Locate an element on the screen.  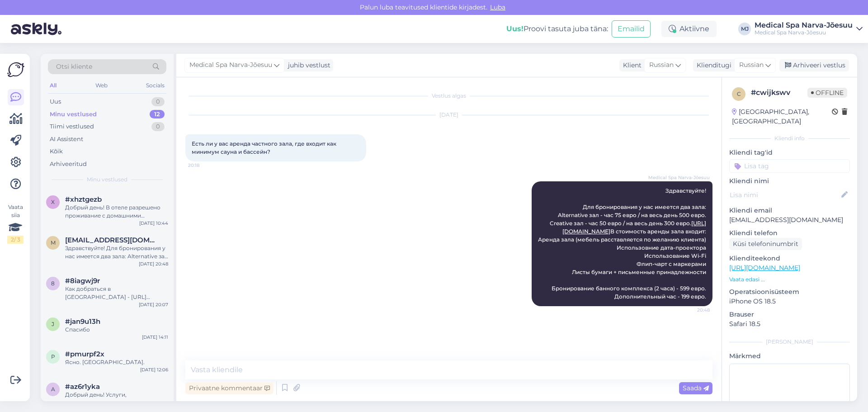
span: 20:18 is located at coordinates (205, 165).